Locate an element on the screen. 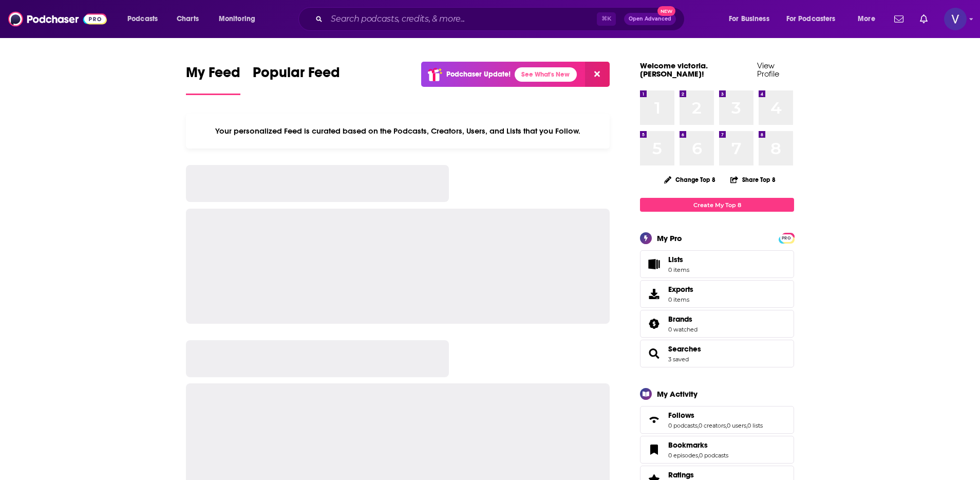 This screenshot has width=980, height=480. div: My Pro is located at coordinates (669, 238).